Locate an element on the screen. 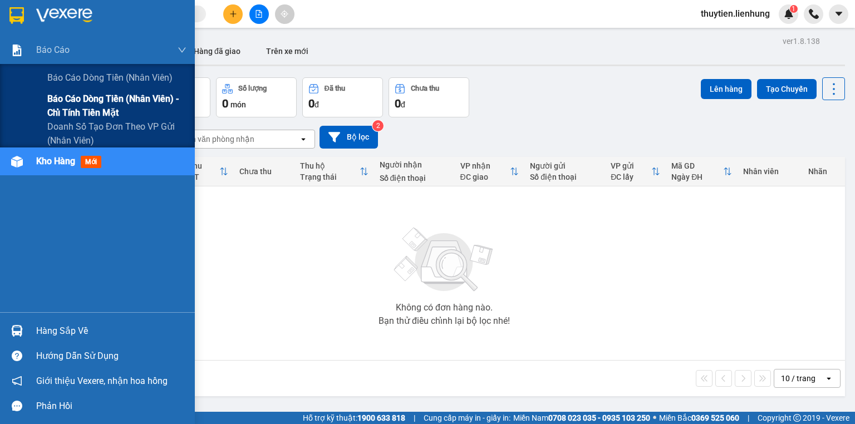 The height and width of the screenshot is (424, 855). div: ĐC lấy is located at coordinates (631, 177).